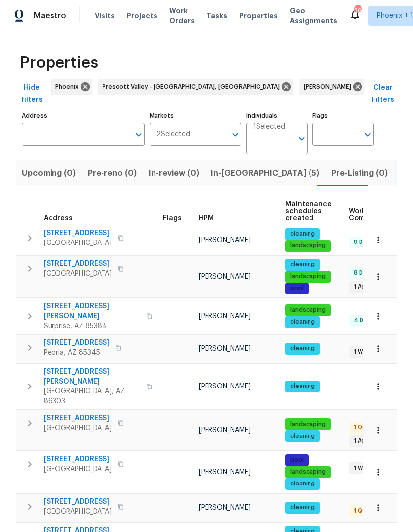 The height and width of the screenshot is (532, 413). I want to click on label: Address, so click(83, 116).